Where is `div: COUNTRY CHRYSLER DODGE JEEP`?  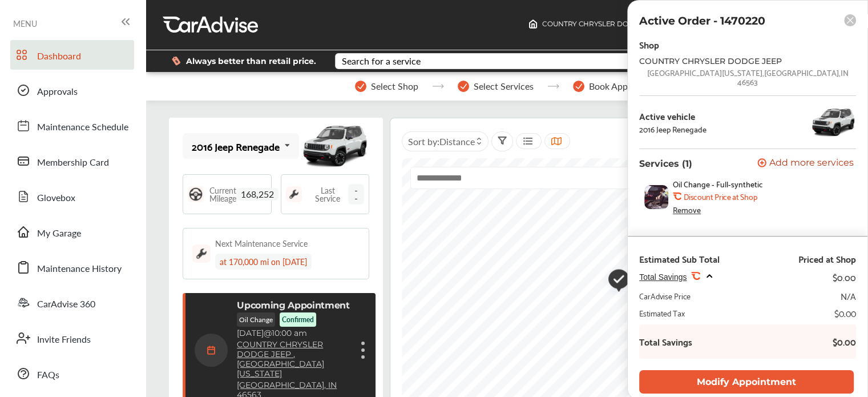 div: COUNTRY CHRYSLER DODGE JEEP is located at coordinates (731, 62).